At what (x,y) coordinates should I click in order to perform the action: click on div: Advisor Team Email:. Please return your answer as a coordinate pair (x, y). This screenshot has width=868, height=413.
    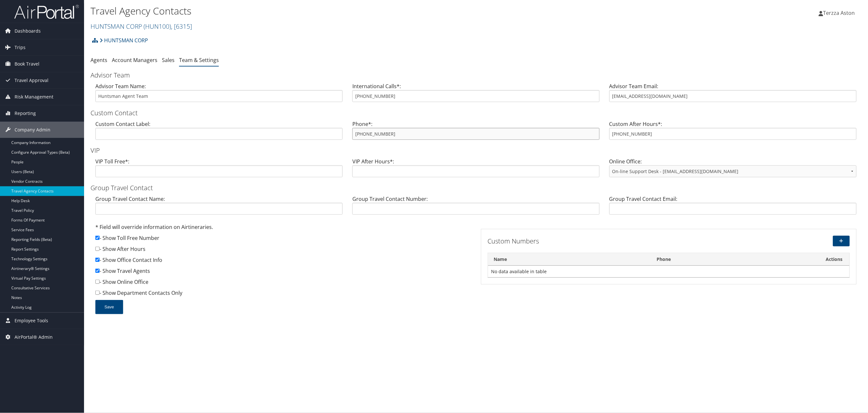
    Looking at the image, I should click on (733, 95).